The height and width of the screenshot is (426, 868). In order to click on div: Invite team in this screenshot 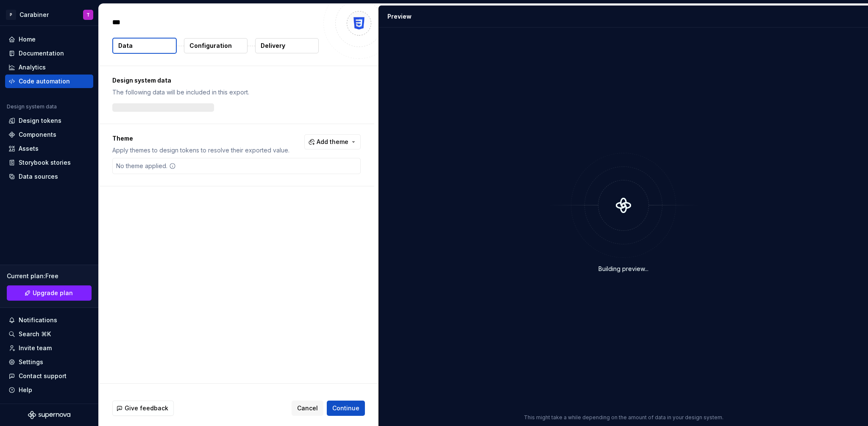, I will do `click(35, 348)`.